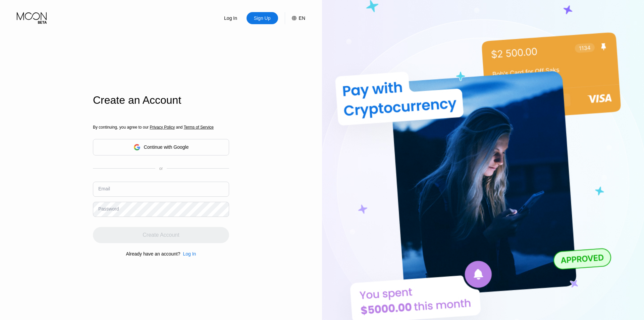 This screenshot has width=644, height=320. What do you see at coordinates (162, 127) in the screenshot?
I see `span: Privacy Policy` at bounding box center [162, 127].